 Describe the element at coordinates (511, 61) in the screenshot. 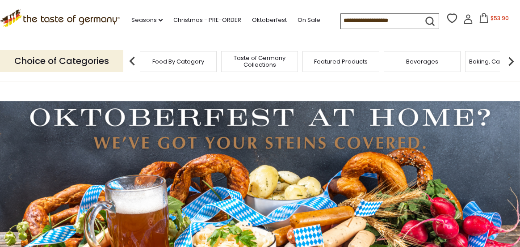

I see `img: next arrow` at that location.